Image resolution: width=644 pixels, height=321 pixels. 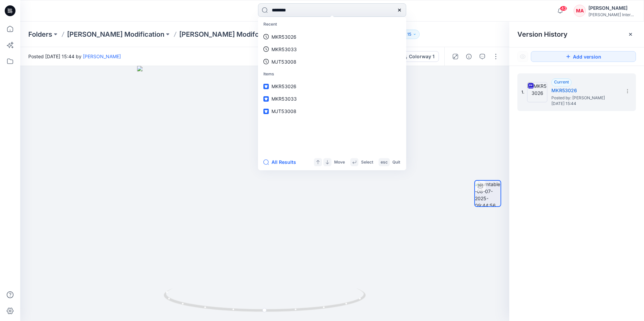 I want to click on button: Colorway 1, so click(x=418, y=57).